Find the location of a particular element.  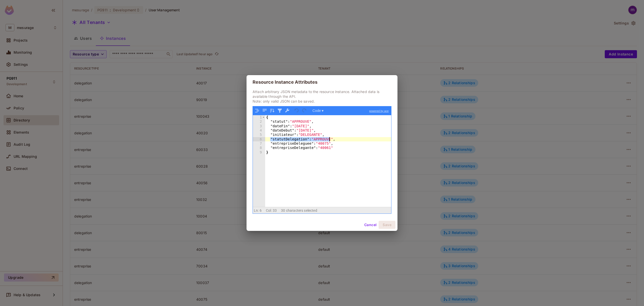

button: Cancel is located at coordinates (371, 224).